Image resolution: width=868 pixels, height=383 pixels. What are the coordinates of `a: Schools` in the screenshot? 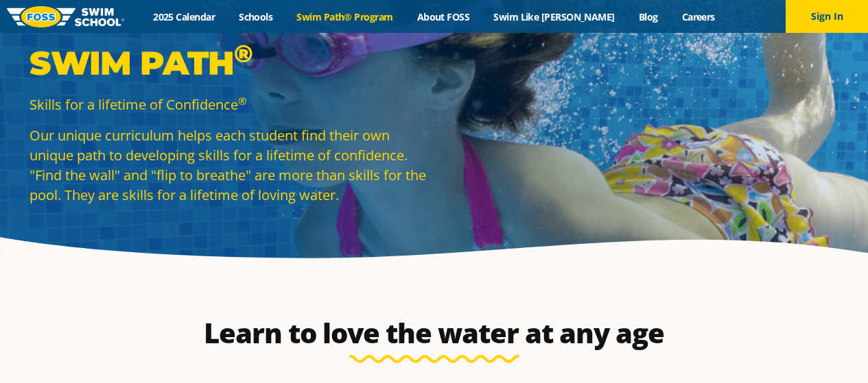 It's located at (256, 16).